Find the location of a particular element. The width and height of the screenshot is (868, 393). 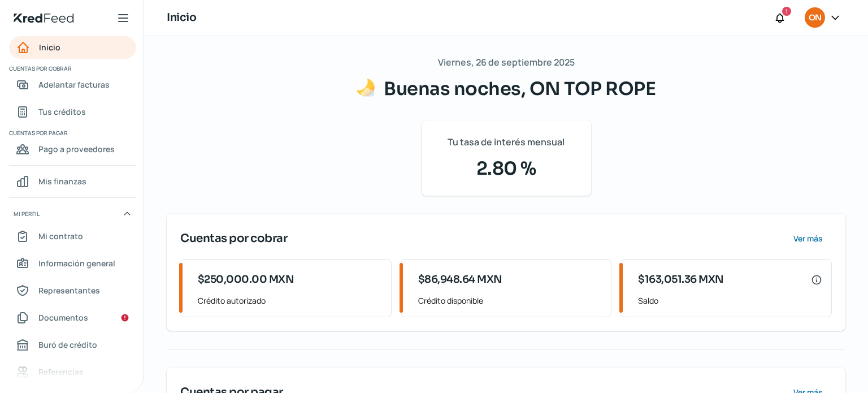

span: 1 is located at coordinates (786, 11).